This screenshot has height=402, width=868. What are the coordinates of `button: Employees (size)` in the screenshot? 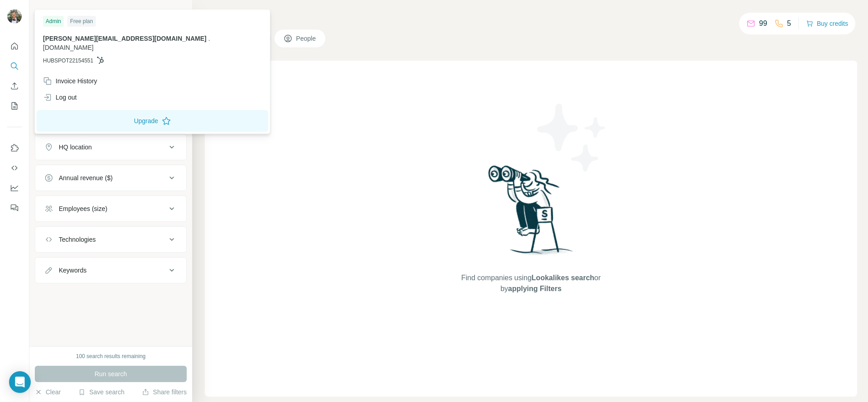 It's located at (110, 208).